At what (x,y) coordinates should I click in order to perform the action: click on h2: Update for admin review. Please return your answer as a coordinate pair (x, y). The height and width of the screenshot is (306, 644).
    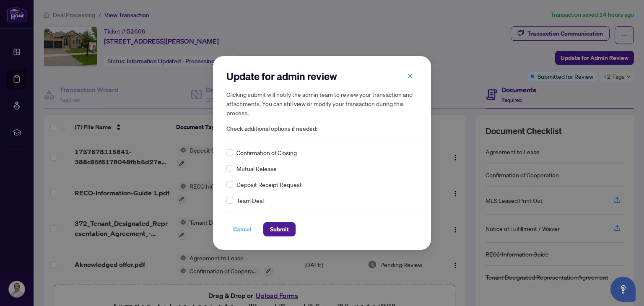
    Looking at the image, I should click on (322, 76).